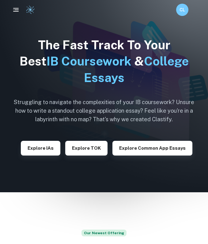 The image size is (208, 244). I want to click on span: IB Coursework, so click(89, 61).